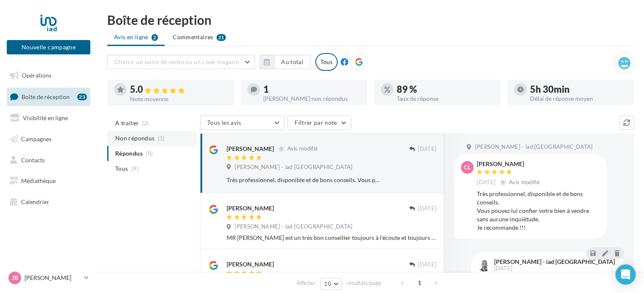 This screenshot has height=293, width=644. What do you see at coordinates (45, 118) in the screenshot?
I see `span: Visibilité en ligne` at bounding box center [45, 118].